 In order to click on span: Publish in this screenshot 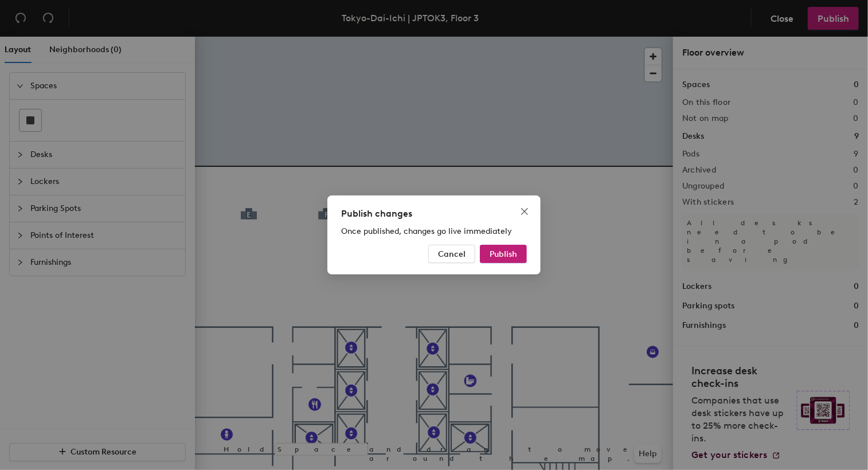, I will do `click(503, 254)`.